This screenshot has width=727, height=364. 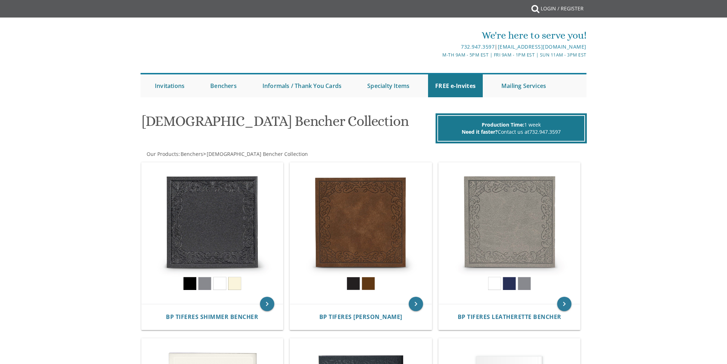 I want to click on span: Need it faster?, so click(x=480, y=132).